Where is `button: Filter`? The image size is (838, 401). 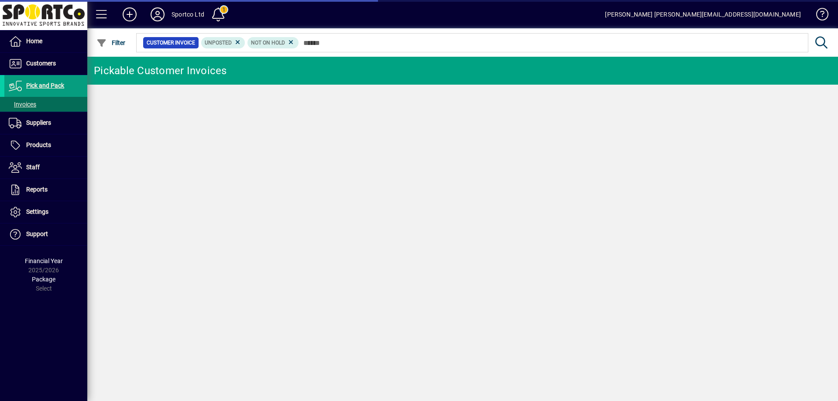
button: Filter is located at coordinates (111, 43).